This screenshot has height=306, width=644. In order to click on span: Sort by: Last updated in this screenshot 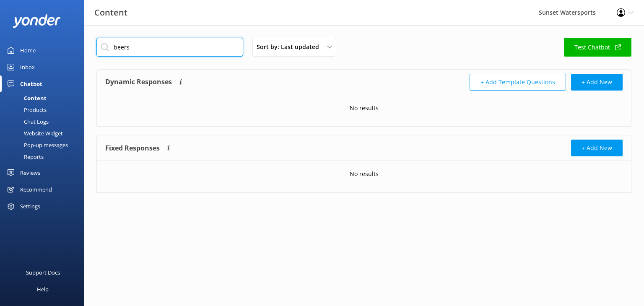, I will do `click(290, 47)`.